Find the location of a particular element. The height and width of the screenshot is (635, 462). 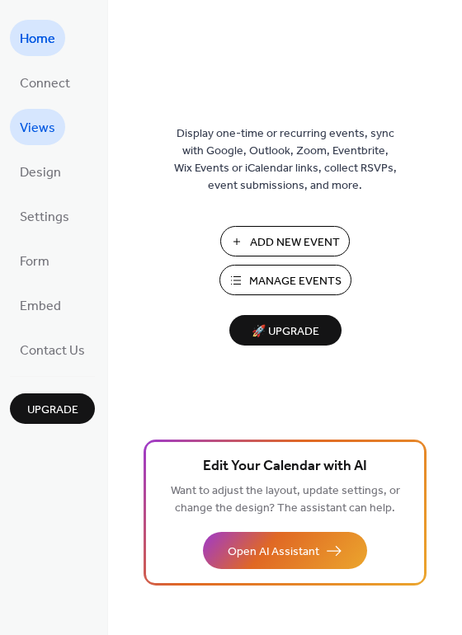

span: Contact Us is located at coordinates (52, 351).